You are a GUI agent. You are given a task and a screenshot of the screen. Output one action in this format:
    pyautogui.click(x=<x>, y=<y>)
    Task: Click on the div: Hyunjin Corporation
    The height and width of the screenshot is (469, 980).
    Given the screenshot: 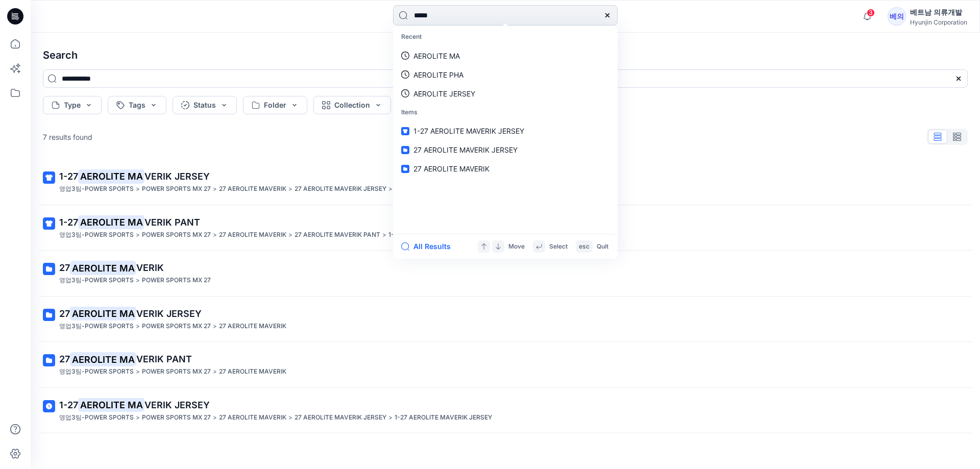 What is the action you would take?
    pyautogui.click(x=939, y=22)
    